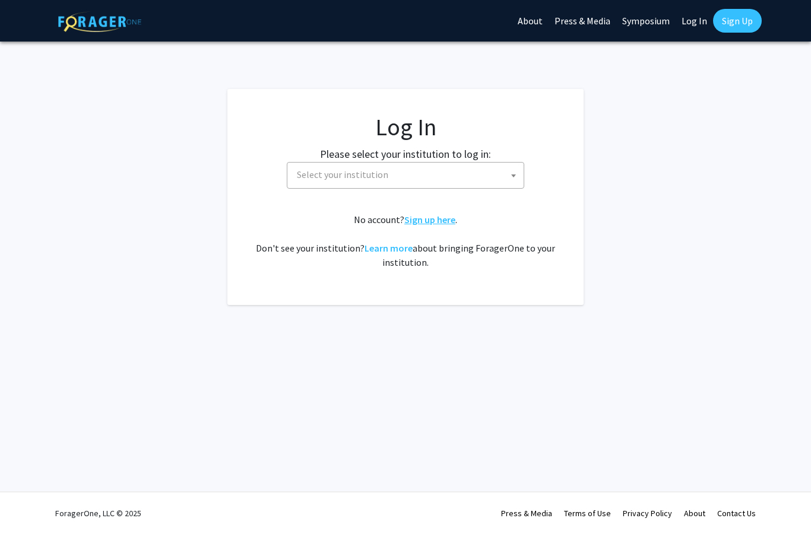  Describe the element at coordinates (738, 21) in the screenshot. I see `a: Sign Up` at that location.